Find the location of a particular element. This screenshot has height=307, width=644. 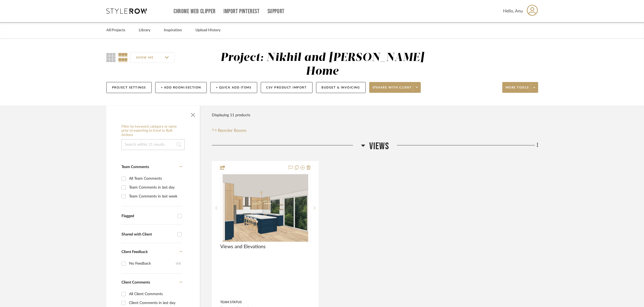

a: Chrome Web Clipper is located at coordinates (195, 11).